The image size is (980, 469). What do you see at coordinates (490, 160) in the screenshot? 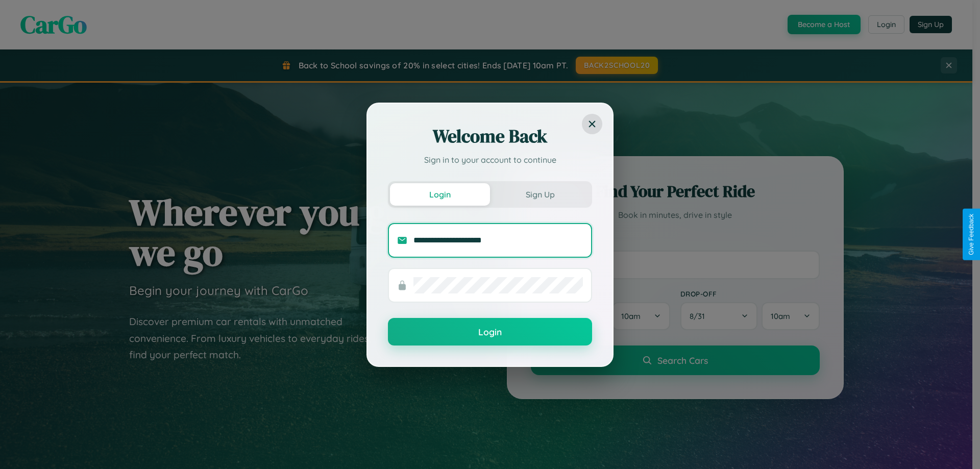
I see `p: Sign in to your account to continue` at bounding box center [490, 160].